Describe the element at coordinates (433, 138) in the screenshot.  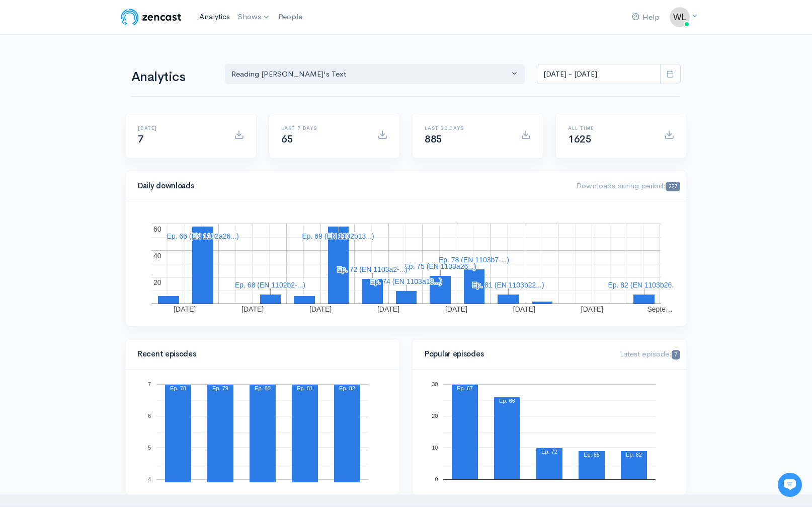
I see `span: 885` at that location.